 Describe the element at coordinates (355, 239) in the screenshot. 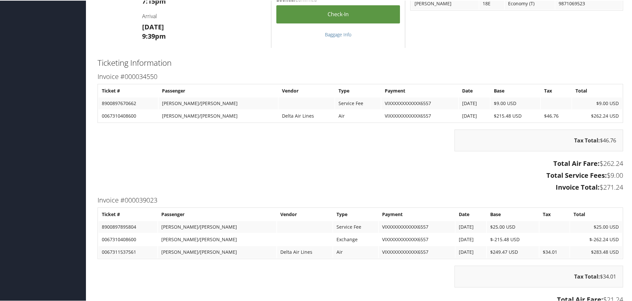

I see `td: Exchange` at that location.